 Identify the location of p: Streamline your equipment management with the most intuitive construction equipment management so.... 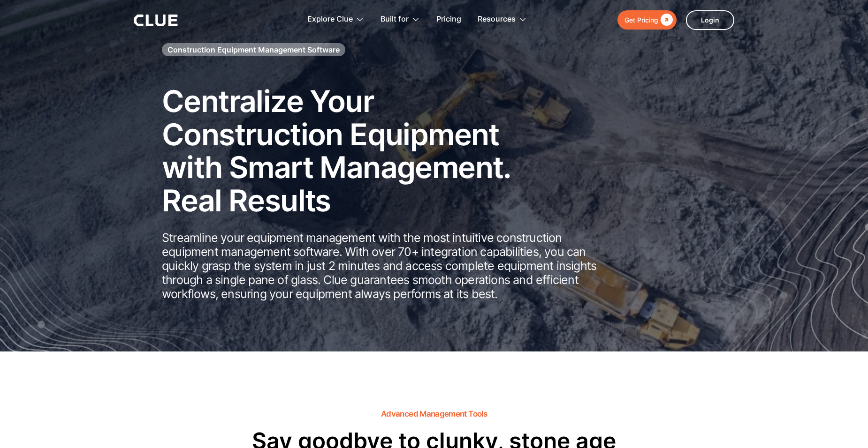
(385, 266).